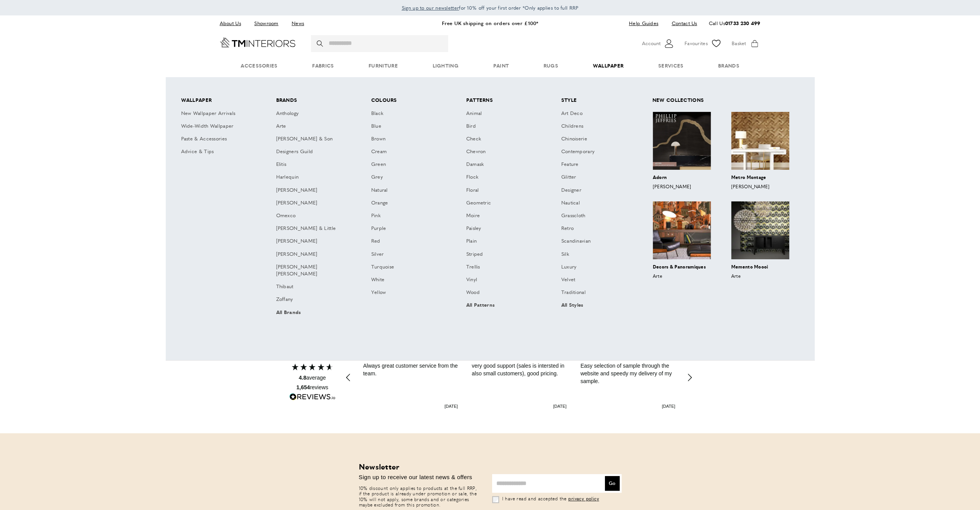 The image size is (980, 510). I want to click on div: reviews, so click(312, 388).